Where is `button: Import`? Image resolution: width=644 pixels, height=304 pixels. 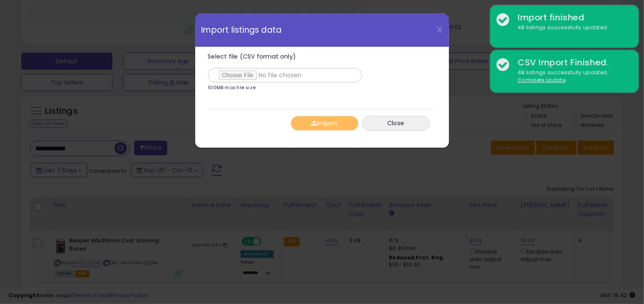 button: Import is located at coordinates (324, 123).